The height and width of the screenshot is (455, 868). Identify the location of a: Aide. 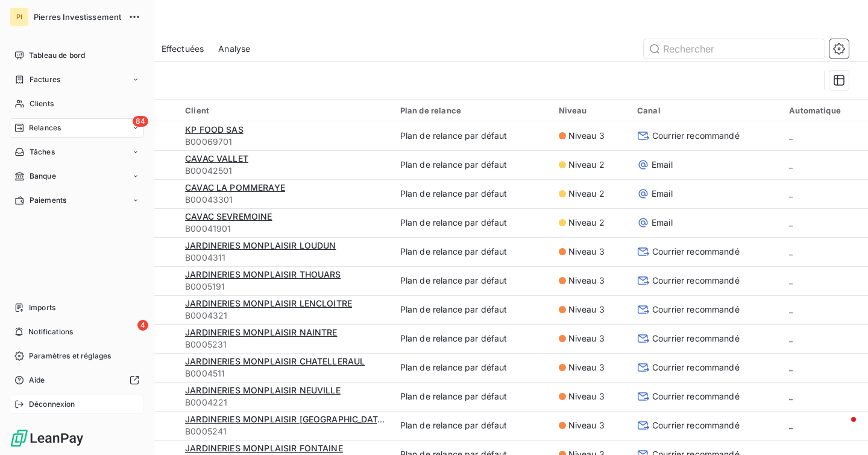
(77, 380).